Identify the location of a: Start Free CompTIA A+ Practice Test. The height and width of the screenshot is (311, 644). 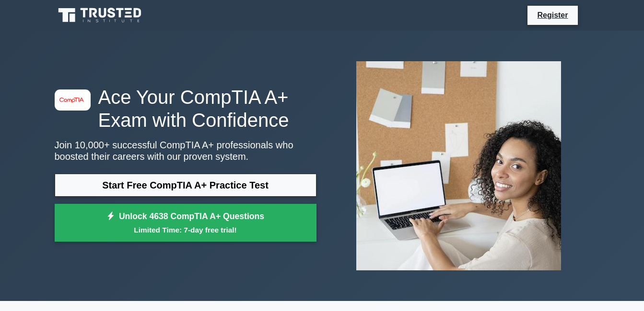
(185, 185).